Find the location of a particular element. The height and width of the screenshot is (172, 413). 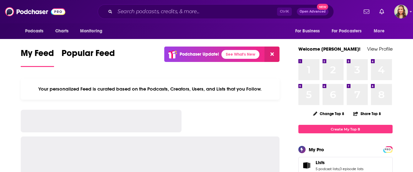

span: Logged in as adriana.guzman is located at coordinates (401, 12).